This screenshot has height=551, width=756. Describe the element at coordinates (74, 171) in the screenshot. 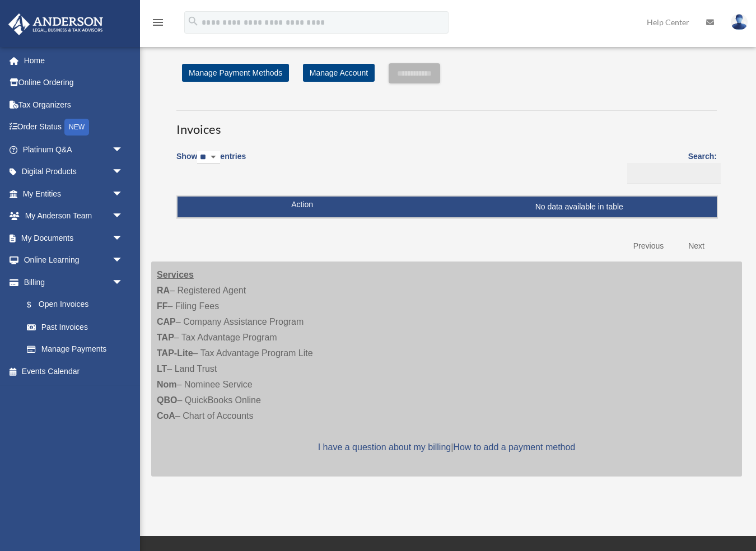

I see `a: Digital Productsarrow_drop_down` at that location.